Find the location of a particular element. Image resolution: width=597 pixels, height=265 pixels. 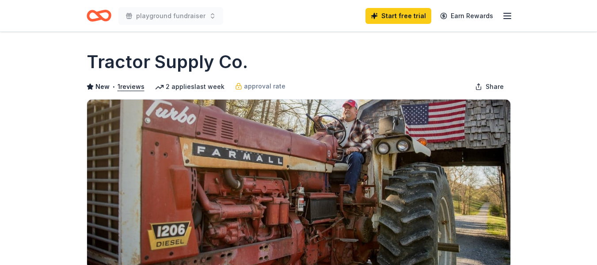

div: 2 applies last week is located at coordinates (190, 87).